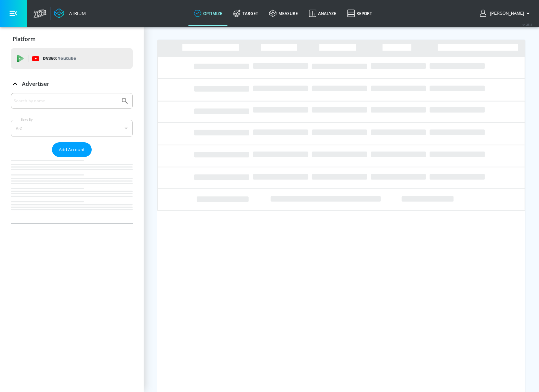 The image size is (539, 392). I want to click on a: measure, so click(284, 13).